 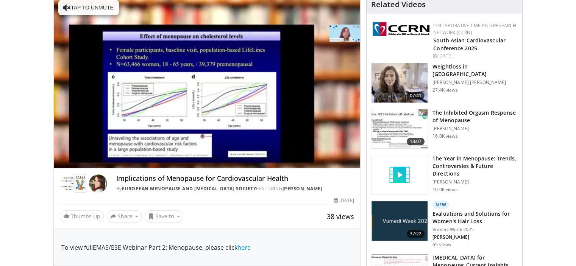 I want to click on p: Vumedi Week 2025, so click(x=475, y=230).